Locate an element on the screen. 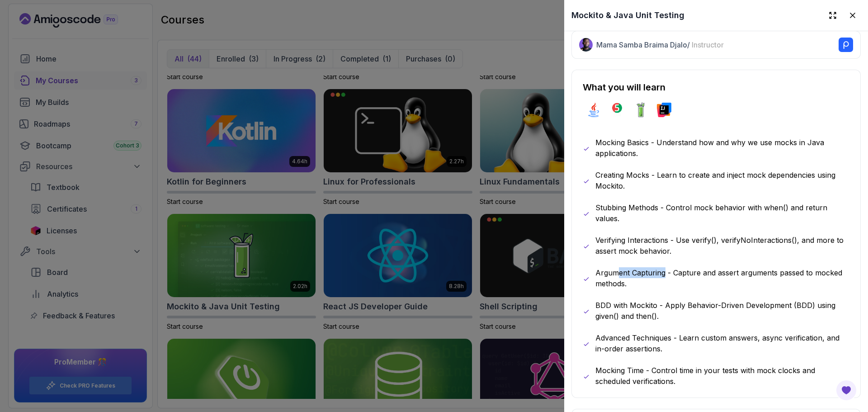 The width and height of the screenshot is (868, 412). img: Nelson Djalo is located at coordinates (586, 45).